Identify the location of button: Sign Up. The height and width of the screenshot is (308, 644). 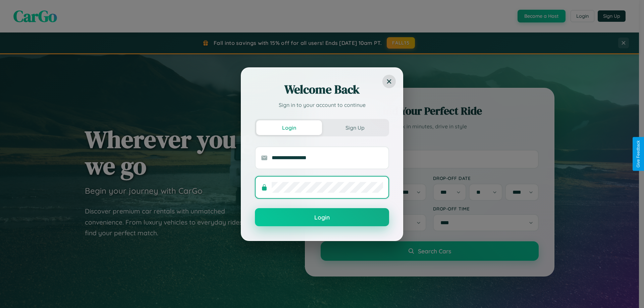
(355, 128).